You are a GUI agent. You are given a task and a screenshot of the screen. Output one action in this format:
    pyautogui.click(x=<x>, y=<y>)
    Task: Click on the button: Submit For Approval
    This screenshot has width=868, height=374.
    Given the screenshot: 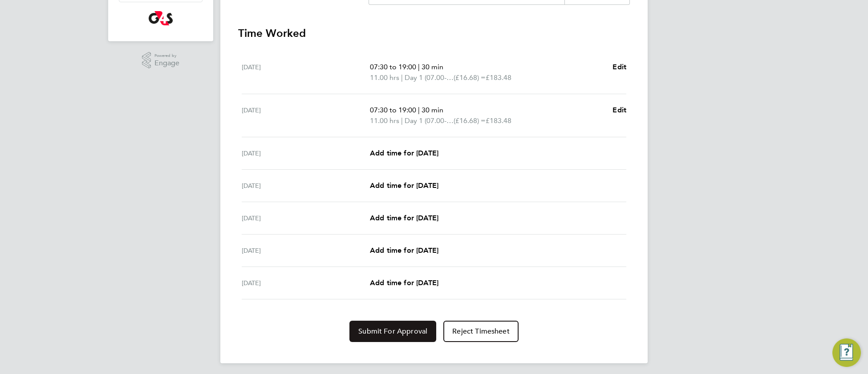 What is the action you would take?
    pyautogui.click(x=392, y=332)
    